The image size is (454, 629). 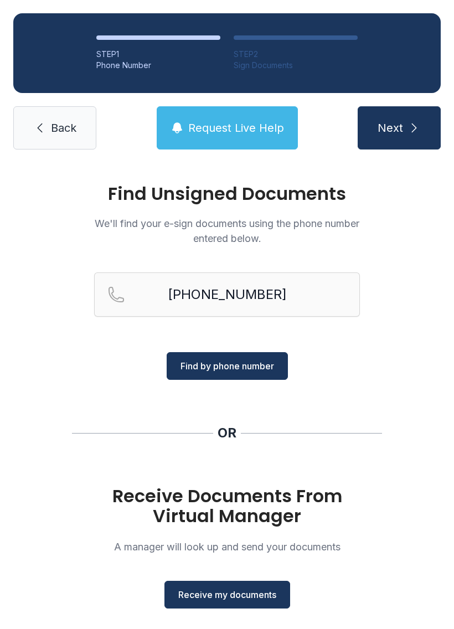 What do you see at coordinates (227, 546) in the screenshot?
I see `p: A manager will look up and send your documents` at bounding box center [227, 546].